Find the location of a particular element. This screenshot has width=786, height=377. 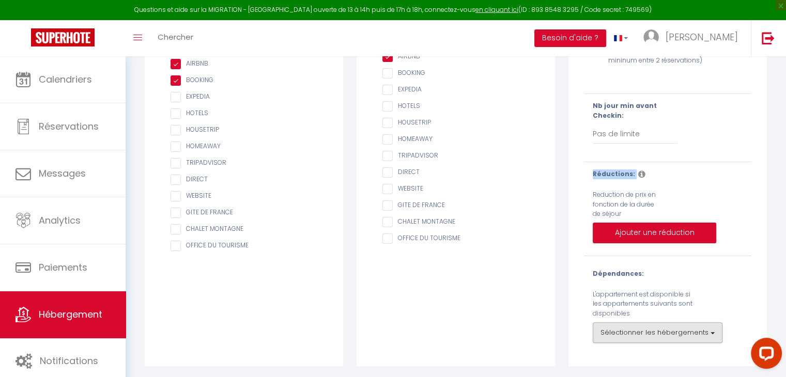

span: Analytics is located at coordinates (59, 220).